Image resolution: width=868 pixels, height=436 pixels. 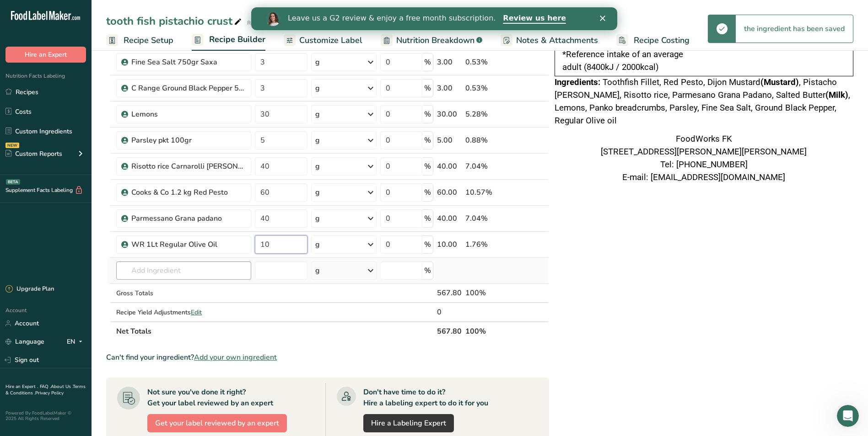 What do you see at coordinates (435, 40) in the screenshot?
I see `span: Nutrition Breakdown` at bounding box center [435, 40].